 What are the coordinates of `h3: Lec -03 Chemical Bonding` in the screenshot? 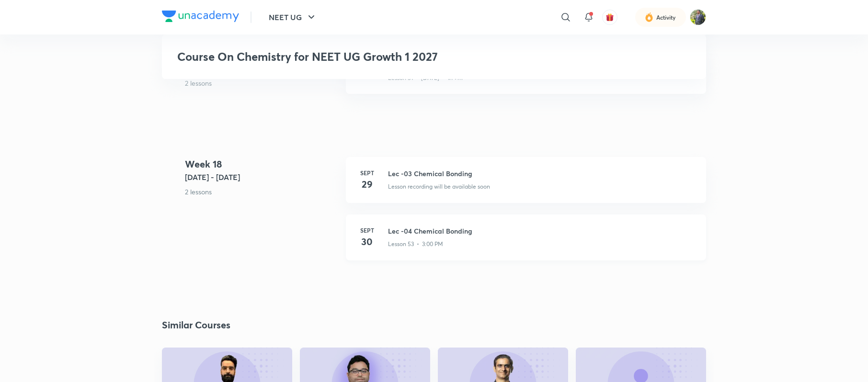 It's located at (541, 173).